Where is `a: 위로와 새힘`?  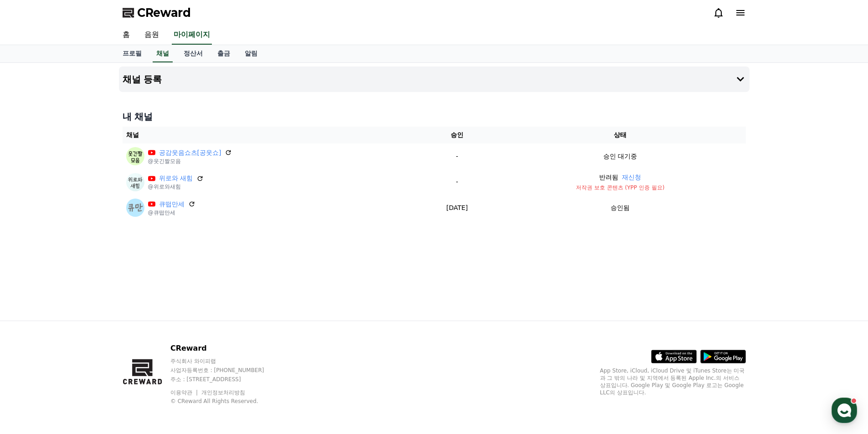
a: 위로와 새힘 is located at coordinates (176, 178).